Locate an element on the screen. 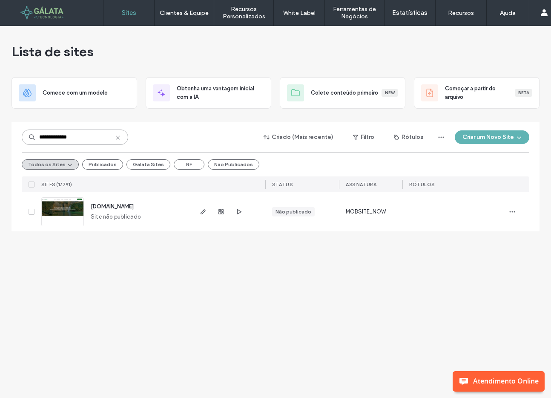 This screenshot has width=551, height=398. span: Obtenha uma vantagem inicial com a IA is located at coordinates (220, 93).